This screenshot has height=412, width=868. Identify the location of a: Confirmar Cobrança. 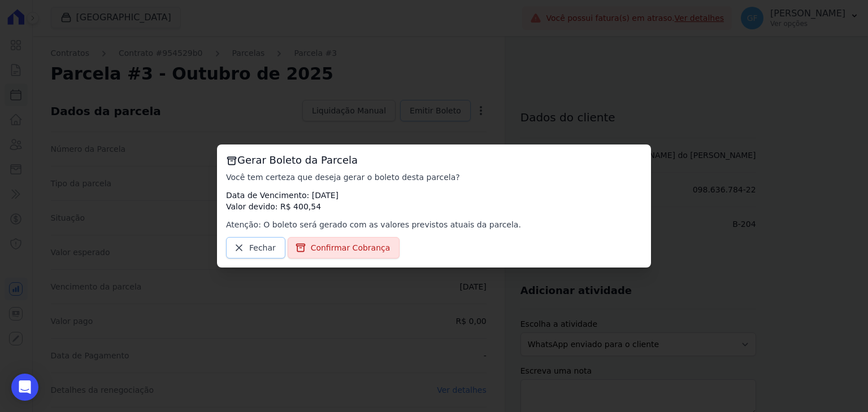
(343, 248).